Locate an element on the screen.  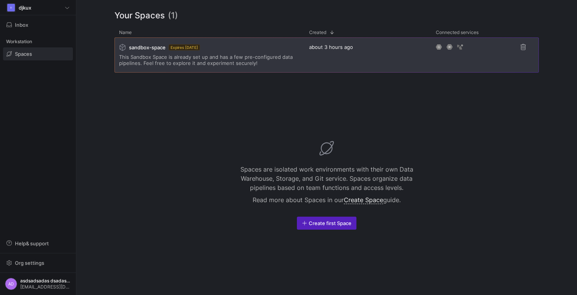
div: Press SPACE to select this row. is located at coordinates (327, 56).